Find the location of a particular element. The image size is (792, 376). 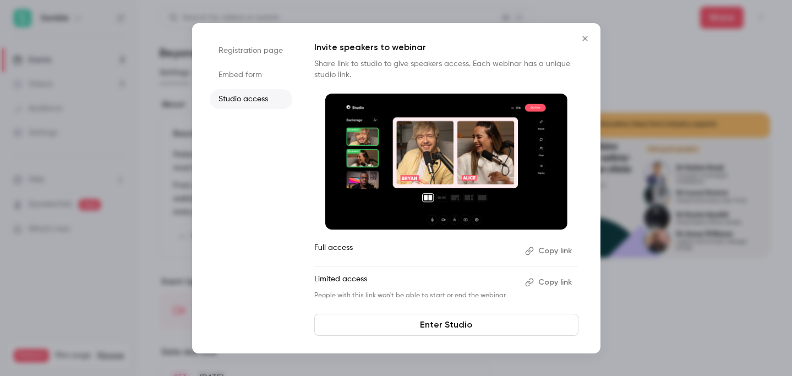

img: Invite speakers to webinar is located at coordinates (447, 162).